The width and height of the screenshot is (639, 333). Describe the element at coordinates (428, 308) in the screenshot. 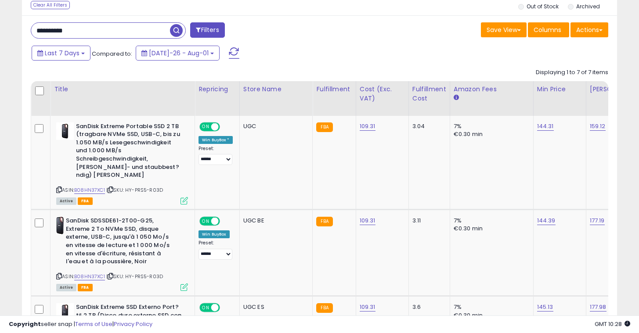

I see `div: 3.6` at that location.